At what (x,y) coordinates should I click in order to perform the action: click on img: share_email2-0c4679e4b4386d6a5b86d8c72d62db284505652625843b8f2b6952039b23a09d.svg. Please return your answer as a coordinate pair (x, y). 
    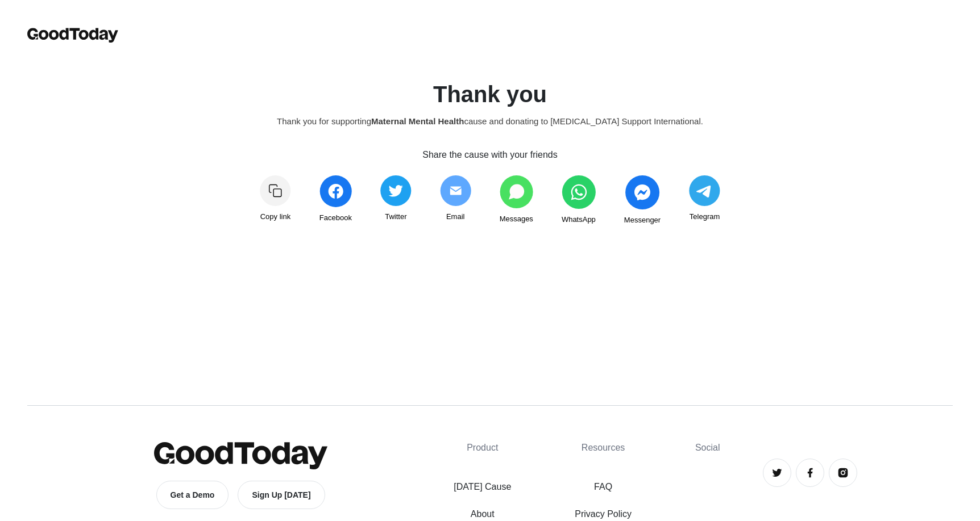
    Looking at the image, I should click on (455, 191).